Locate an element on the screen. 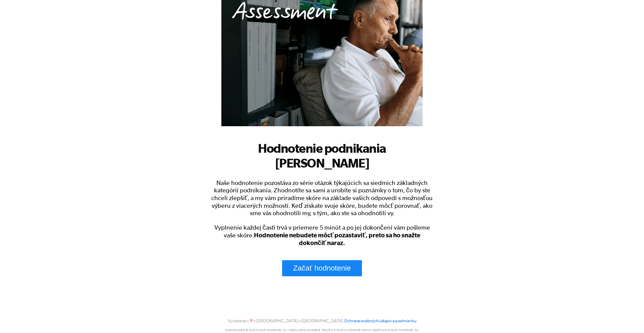 The image size is (644, 333). font: Hodnotenie nebudete môcť pozastaviť, preto sa ho snažte dokončiť naraz. is located at coordinates (337, 238).